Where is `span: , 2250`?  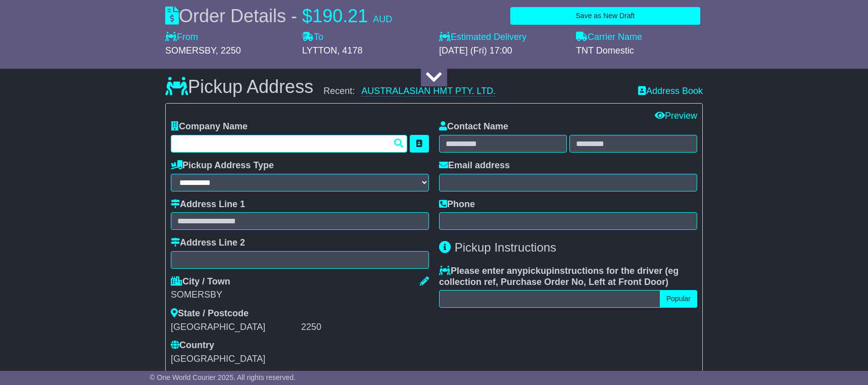
span: , 2250 is located at coordinates (229, 50).